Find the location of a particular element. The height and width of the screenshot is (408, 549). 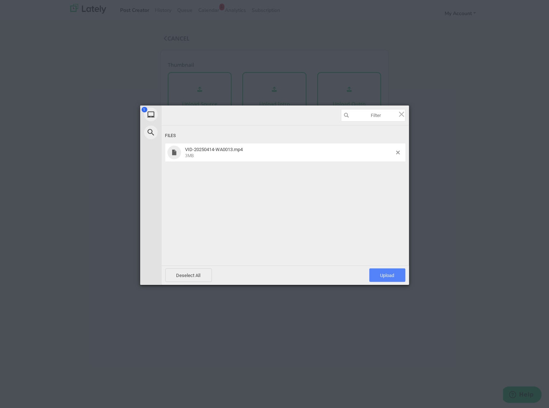

span: 3MB is located at coordinates (190, 156).